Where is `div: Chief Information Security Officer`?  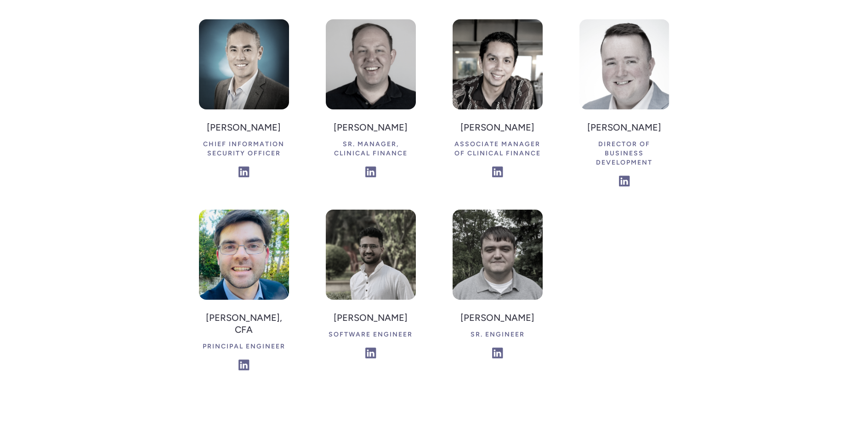 div: Chief Information Security Officer is located at coordinates (244, 149).